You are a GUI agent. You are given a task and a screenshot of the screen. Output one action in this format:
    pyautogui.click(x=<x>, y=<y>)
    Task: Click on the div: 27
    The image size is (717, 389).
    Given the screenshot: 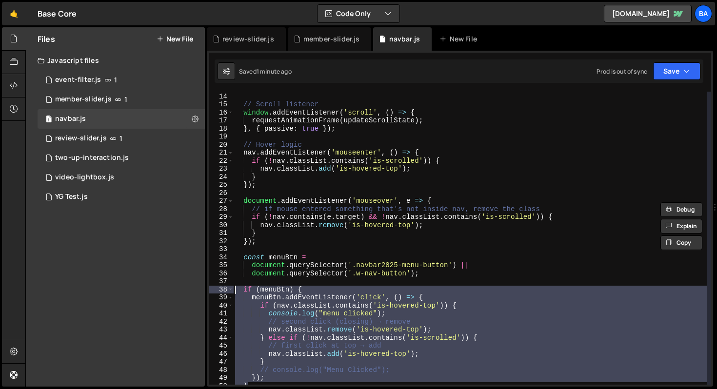 What is the action you would take?
    pyautogui.click(x=221, y=201)
    